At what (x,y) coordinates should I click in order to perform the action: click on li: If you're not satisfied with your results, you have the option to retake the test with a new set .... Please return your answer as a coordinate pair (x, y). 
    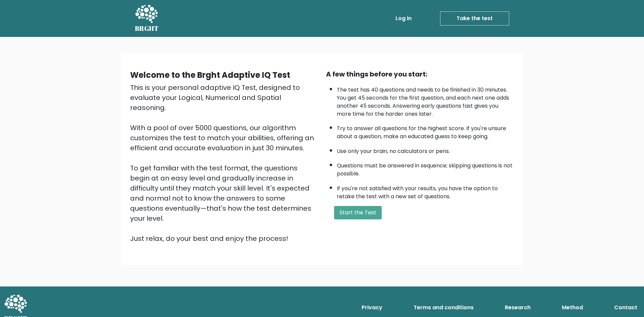
    Looking at the image, I should click on (425, 191).